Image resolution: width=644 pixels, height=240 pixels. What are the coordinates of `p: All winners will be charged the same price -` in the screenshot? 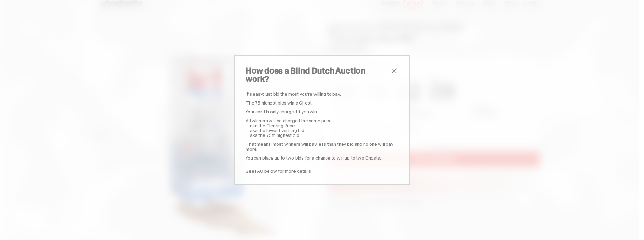 It's located at (322, 121).